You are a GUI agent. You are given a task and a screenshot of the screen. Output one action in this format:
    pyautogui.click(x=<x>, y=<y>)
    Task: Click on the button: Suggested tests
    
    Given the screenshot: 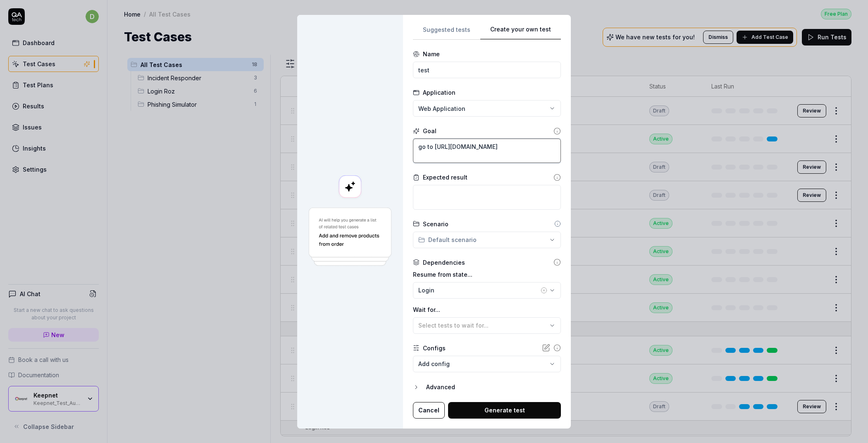 What is the action you would take?
    pyautogui.click(x=447, y=32)
    